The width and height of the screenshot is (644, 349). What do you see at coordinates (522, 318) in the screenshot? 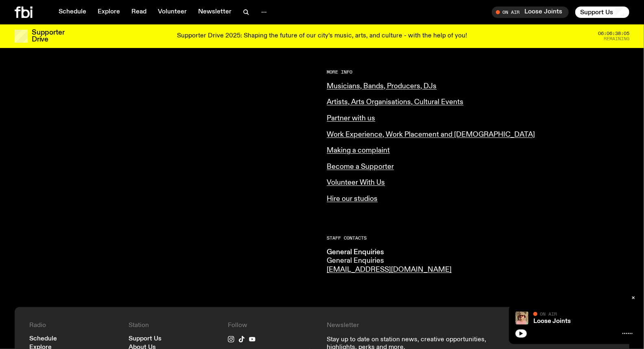
I see `a: Tyson stands in front of a paperbark tree wearing orange sunglasses, a suede bucket hat and a pin...` at bounding box center [522, 318].